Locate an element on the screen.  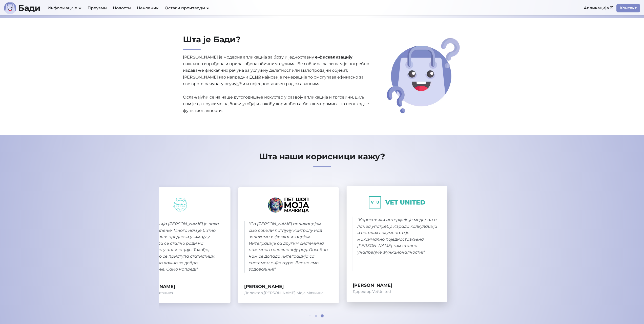
h2: Шта наши корисници кажу? is located at coordinates (322, 159).